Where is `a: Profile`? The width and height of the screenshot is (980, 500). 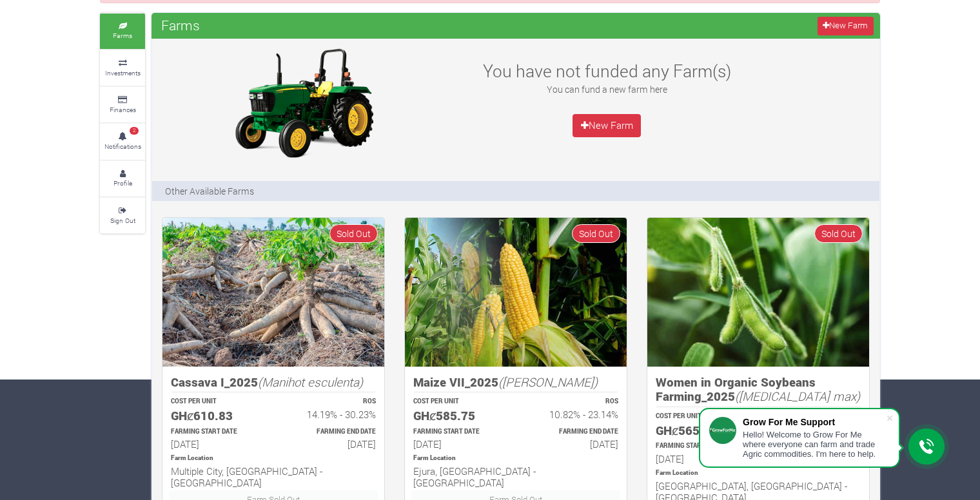 a: Profile is located at coordinates (123, 179).